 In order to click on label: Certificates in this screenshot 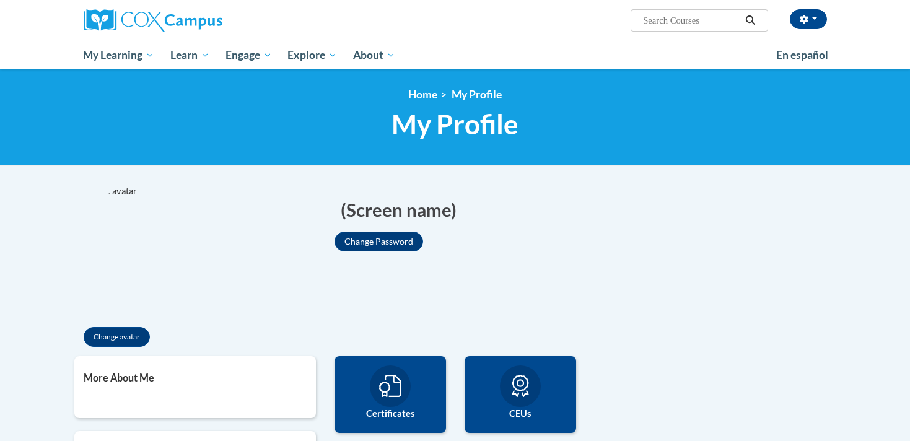, I will do `click(390, 414)`.